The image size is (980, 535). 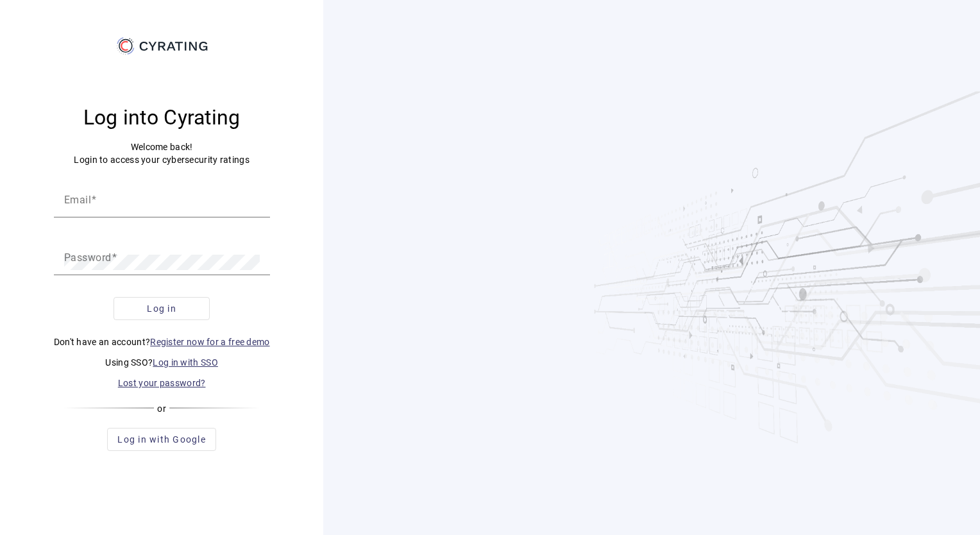 What do you see at coordinates (161, 308) in the screenshot?
I see `span: Log in` at bounding box center [161, 308].